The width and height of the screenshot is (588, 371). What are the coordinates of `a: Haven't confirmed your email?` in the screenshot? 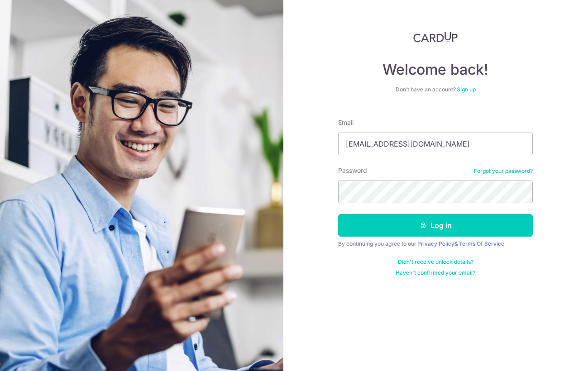 It's located at (435, 273).